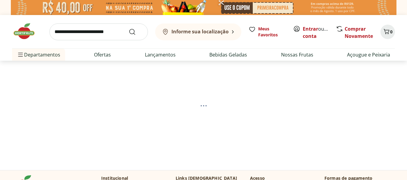 This screenshot has width=407, height=180. What do you see at coordinates (359, 33) in the screenshot?
I see `a: Comprar Novamente` at bounding box center [359, 33].